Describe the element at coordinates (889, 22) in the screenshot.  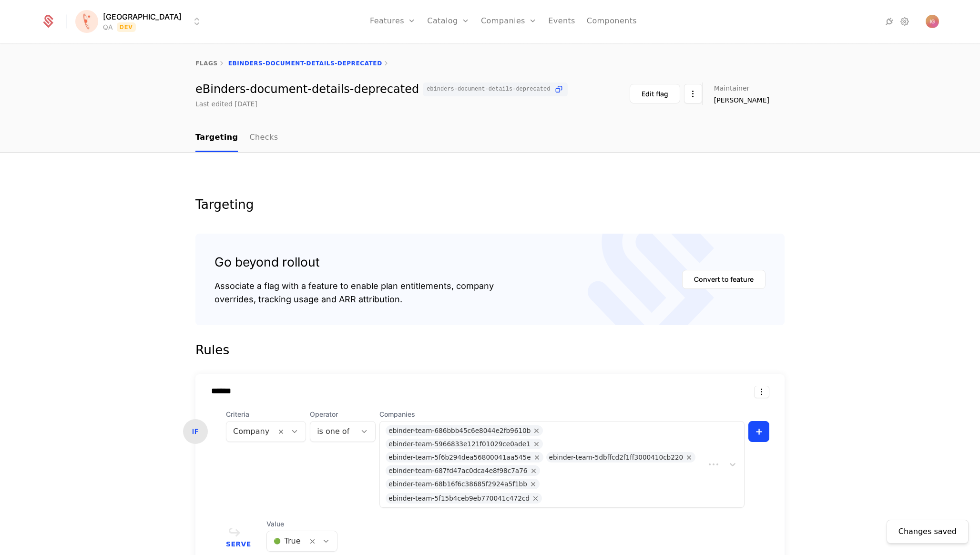
I see `a: Integrations` at that location.